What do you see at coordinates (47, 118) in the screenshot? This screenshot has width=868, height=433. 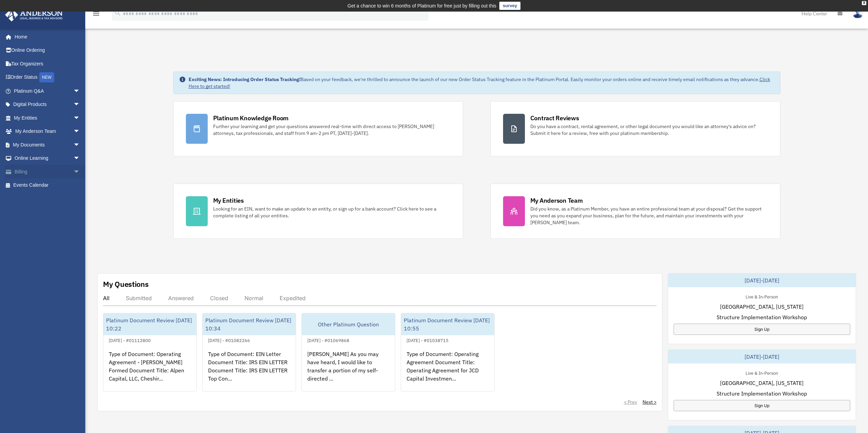 I see `a: My Entitiesarrow_drop_down` at bounding box center [47, 118].